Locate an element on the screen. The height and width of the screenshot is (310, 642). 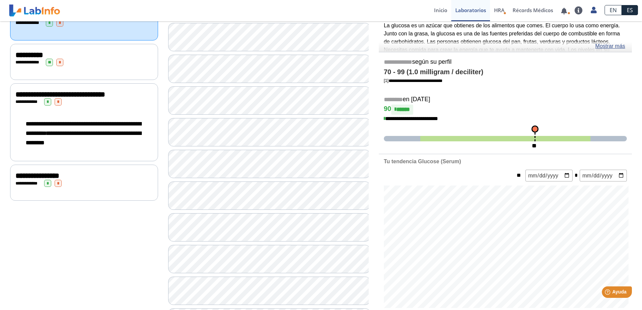
b: Tu tendencia Glucose (Serum) is located at coordinates (422, 161).